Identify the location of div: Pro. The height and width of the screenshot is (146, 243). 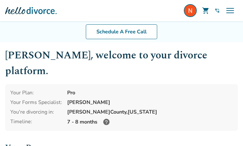
(150, 93).